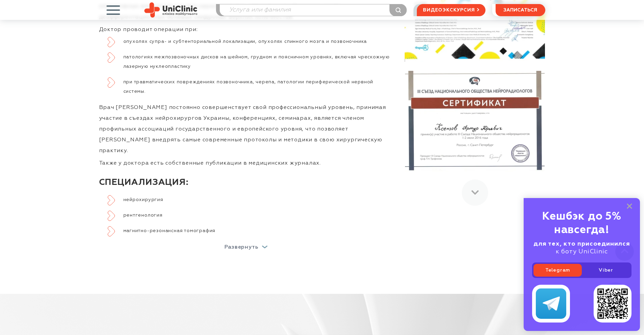 This screenshot has height=335, width=644. I want to click on input: Услуга или фамилия, so click(312, 10).